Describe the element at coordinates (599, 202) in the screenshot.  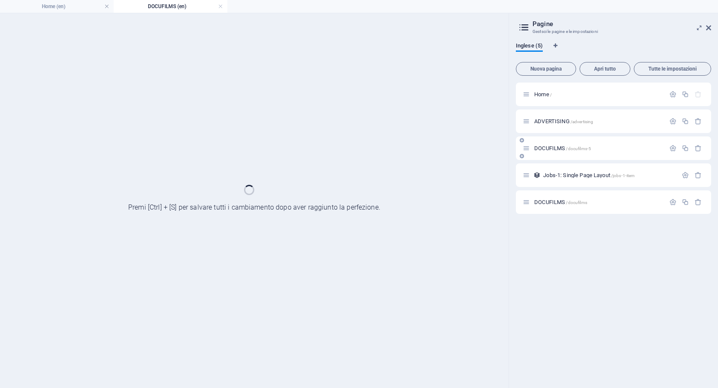
I see `div: DOCUFILMS/docufilms` at that location.